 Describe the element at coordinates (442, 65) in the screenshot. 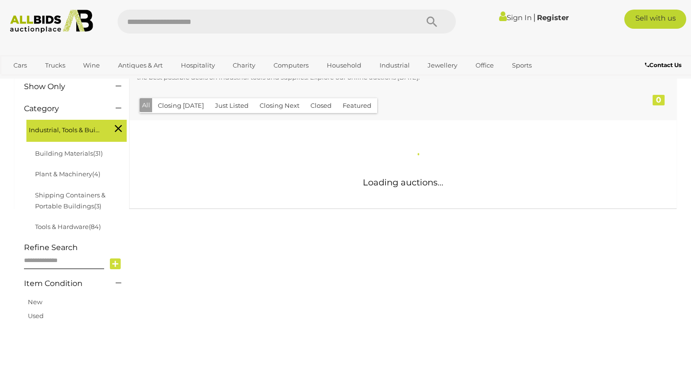

I see `a: Jewellery` at that location.